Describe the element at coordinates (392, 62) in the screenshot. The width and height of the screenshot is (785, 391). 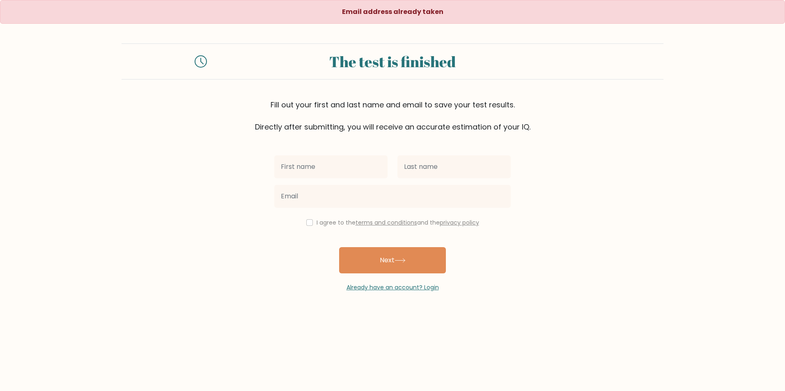
I see `div: The test is finished` at that location.